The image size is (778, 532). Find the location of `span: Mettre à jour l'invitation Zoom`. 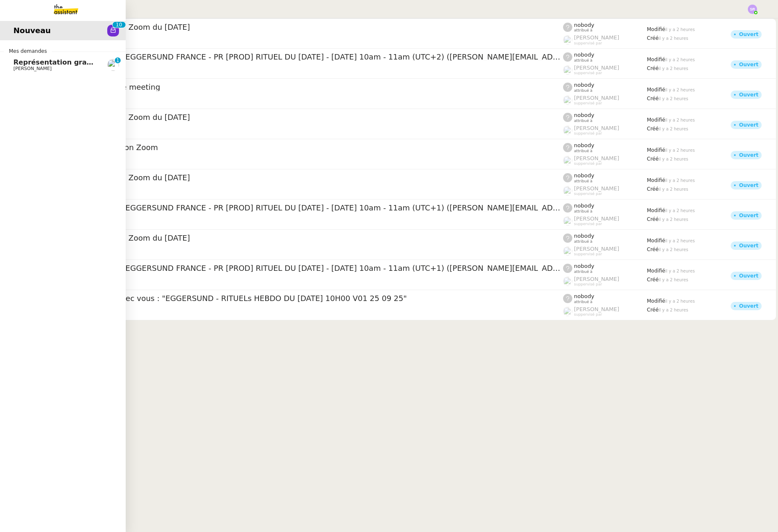

span: Mettre à jour l'invitation Zoom is located at coordinates (303, 148).